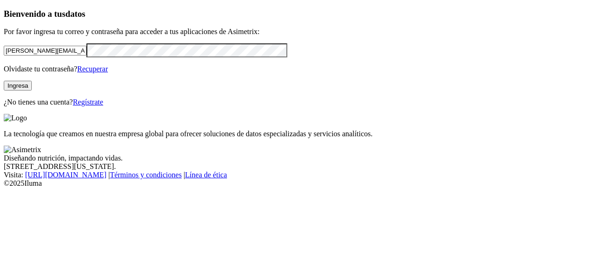  What do you see at coordinates (299, 134) in the screenshot?
I see `p: La tecnología que creamos en nuestra empresa global para ofrecer soluciones de datos especializad...` at bounding box center [299, 134].